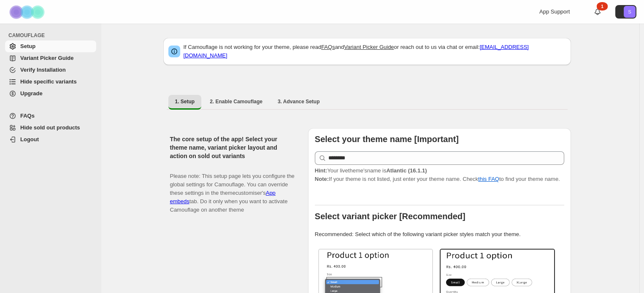 This screenshot has height=293, width=644. What do you see at coordinates (47, 58) in the screenshot?
I see `span: Variant Picker Guide` at bounding box center [47, 58].